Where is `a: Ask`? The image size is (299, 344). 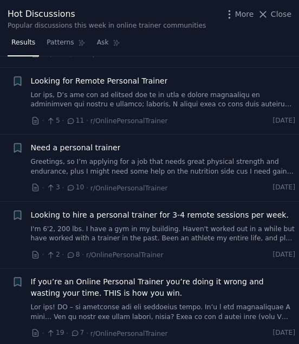
a: Ask is located at coordinates (109, 45).